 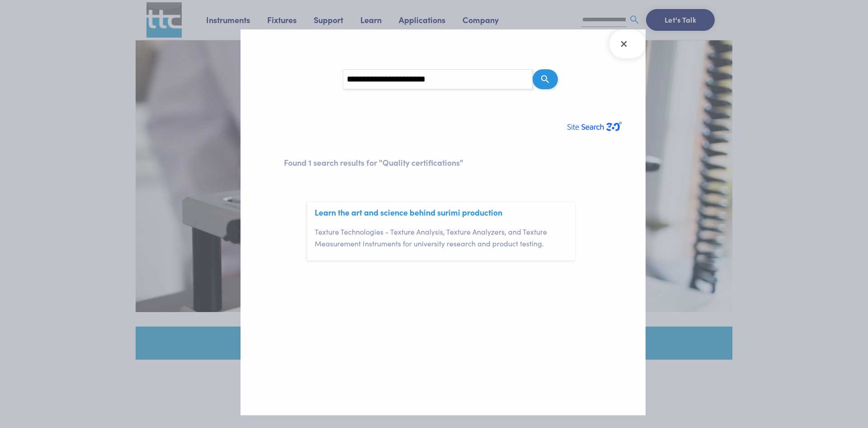 I want to click on a: Learn the art and science behind surimi production, so click(x=408, y=212).